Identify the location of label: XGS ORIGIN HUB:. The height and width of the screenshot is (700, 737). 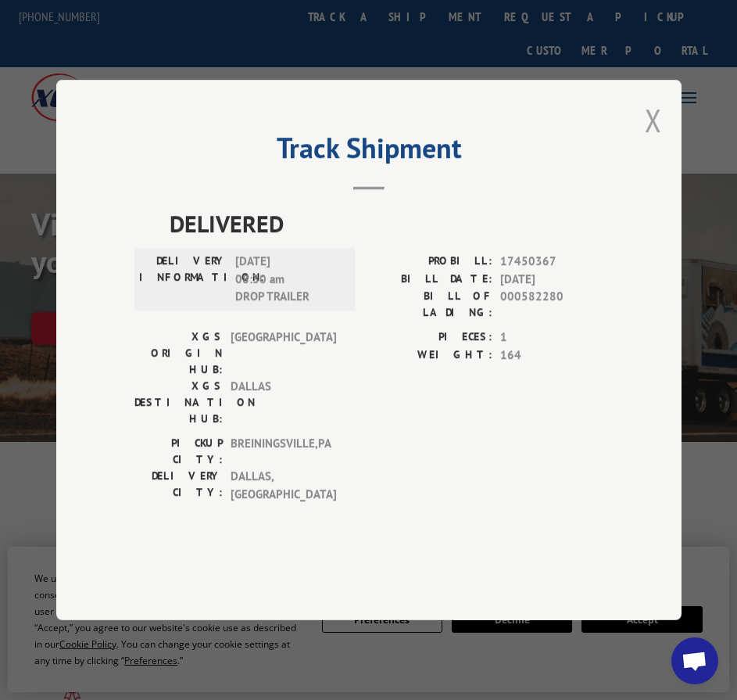
(178, 353).